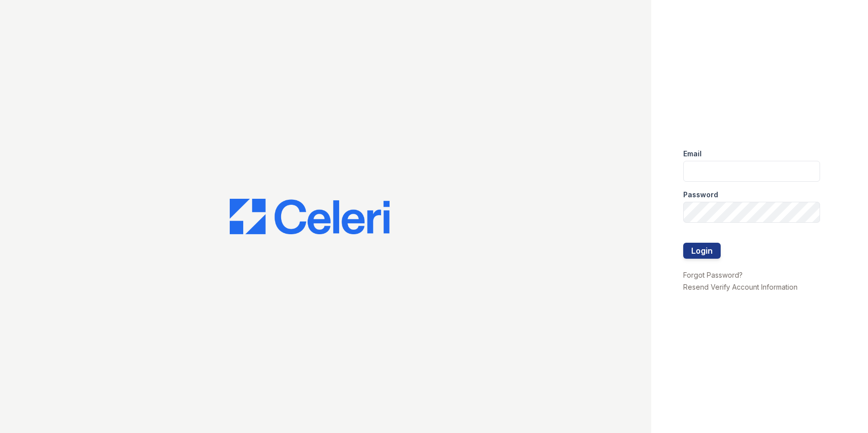  Describe the element at coordinates (310, 216) in the screenshot. I see `img: CE_Logo_Blue-a8612792a0a2168367f1c8372b55b34899dd931a85d93a1a3d3e32e68fde9ad4.png` at that location.